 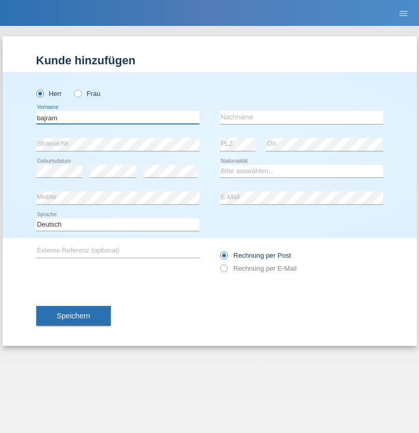 What do you see at coordinates (404, 13) in the screenshot?
I see `a: menu` at bounding box center [404, 13].